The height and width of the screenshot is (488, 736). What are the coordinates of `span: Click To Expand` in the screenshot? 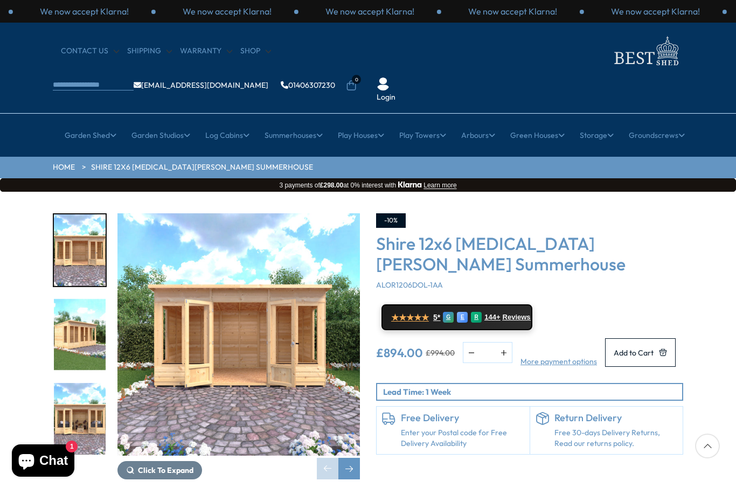 It's located at (165, 470).